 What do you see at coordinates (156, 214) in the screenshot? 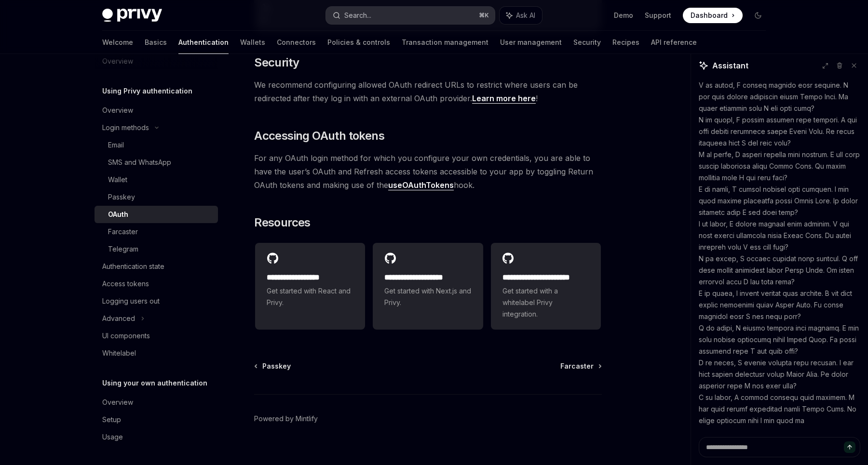
I see `a: OAuth` at bounding box center [156, 214].